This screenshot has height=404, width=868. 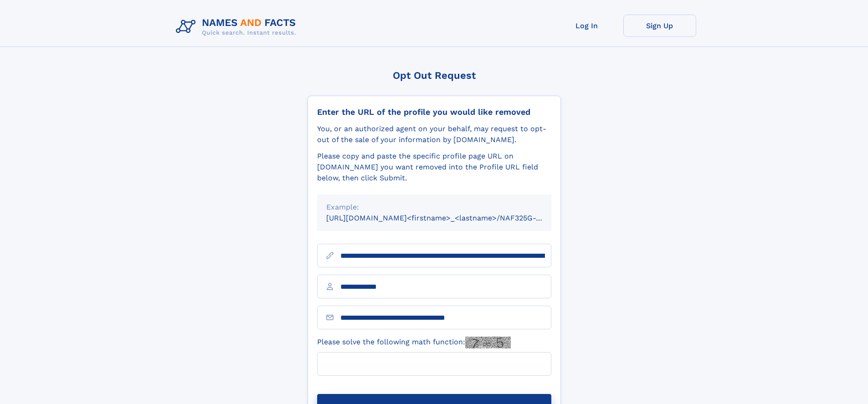 I want to click on div: You, or an authorized agent on your behalf, may request to opt-out of the sale of your informatio..., so click(x=435, y=134).